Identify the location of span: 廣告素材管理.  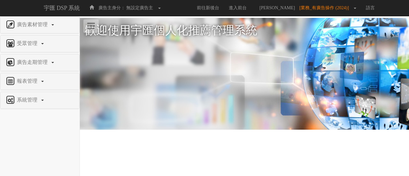
(33, 24).